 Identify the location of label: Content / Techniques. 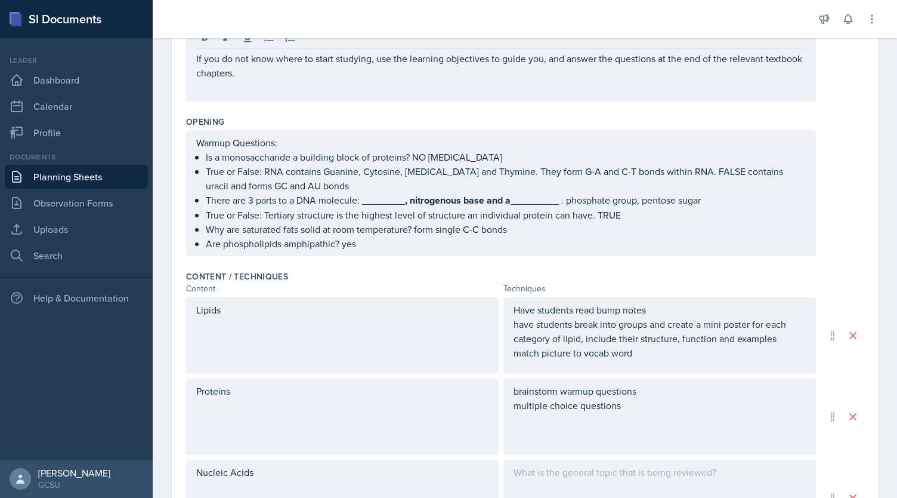
(237, 276).